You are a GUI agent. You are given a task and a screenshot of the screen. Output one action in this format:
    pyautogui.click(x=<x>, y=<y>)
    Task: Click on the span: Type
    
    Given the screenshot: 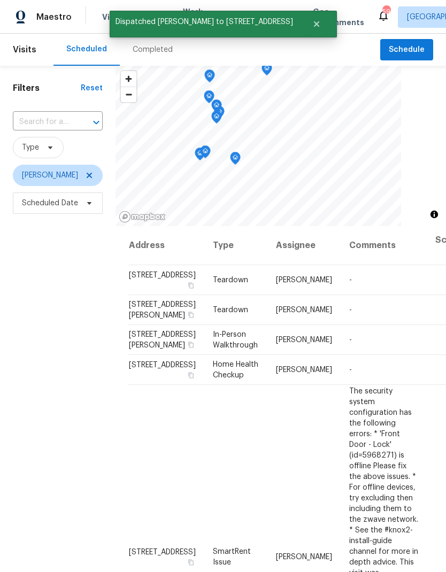 What is the action you would take?
    pyautogui.click(x=30, y=148)
    